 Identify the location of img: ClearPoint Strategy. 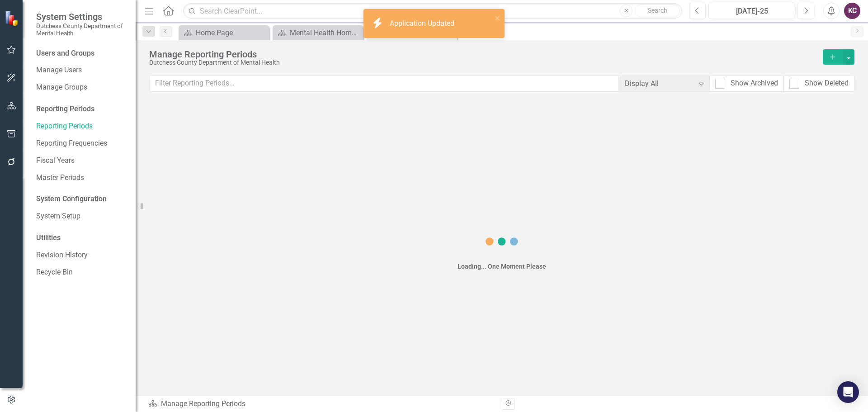
(12, 18).